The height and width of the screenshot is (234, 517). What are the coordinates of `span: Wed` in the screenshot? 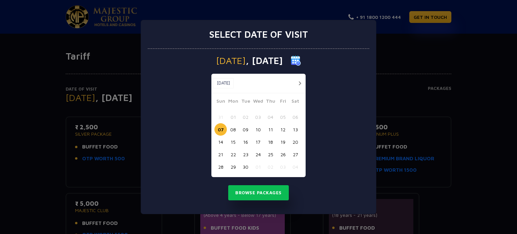 It's located at (258, 102).